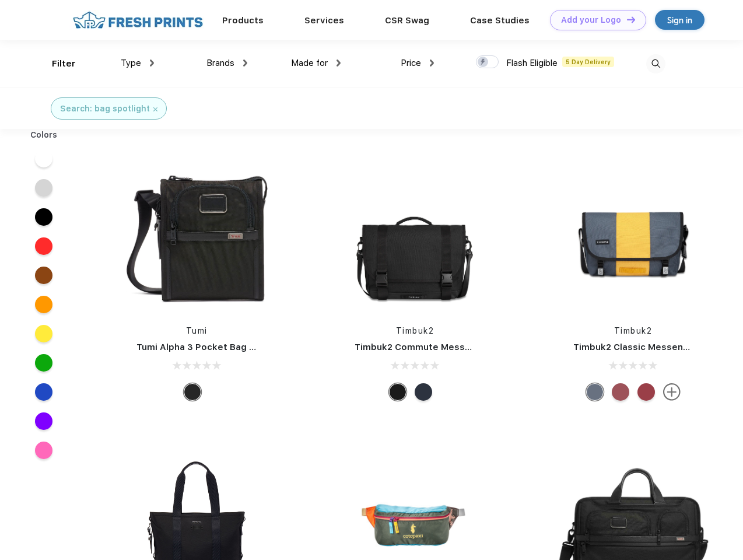 This screenshot has width=743, height=560. What do you see at coordinates (243, 21) in the screenshot?
I see `a: Products` at bounding box center [243, 21].